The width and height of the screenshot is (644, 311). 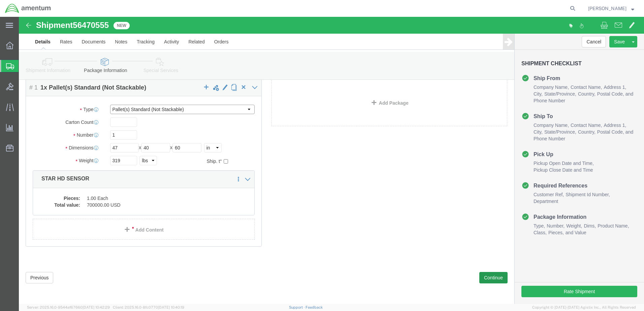 What do you see at coordinates (607, 8) in the screenshot?
I see `span: Alfredo Padilla` at bounding box center [607, 8].